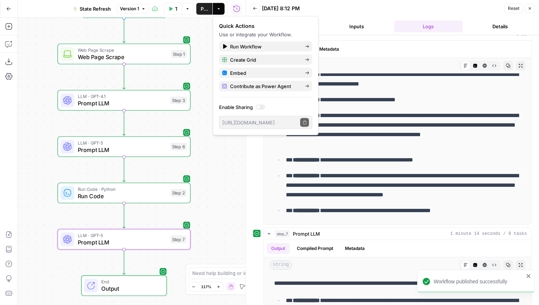  What do you see at coordinates (124, 30) in the screenshot?
I see `g: Edge from start to step_1` at bounding box center [124, 30].